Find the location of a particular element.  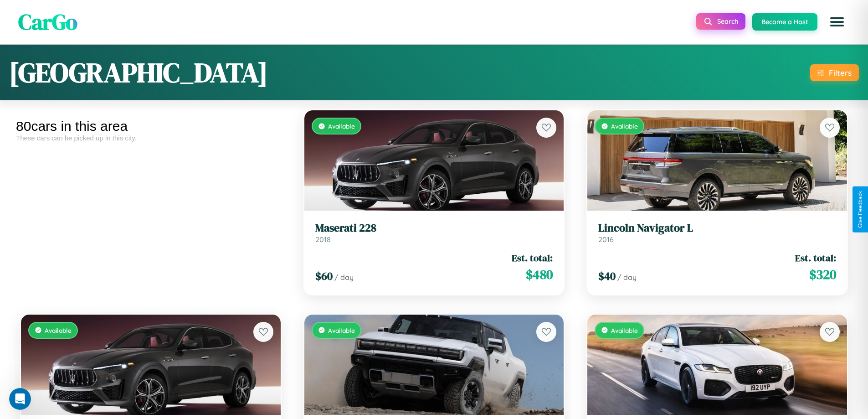

span: $ 40 is located at coordinates (607, 276).